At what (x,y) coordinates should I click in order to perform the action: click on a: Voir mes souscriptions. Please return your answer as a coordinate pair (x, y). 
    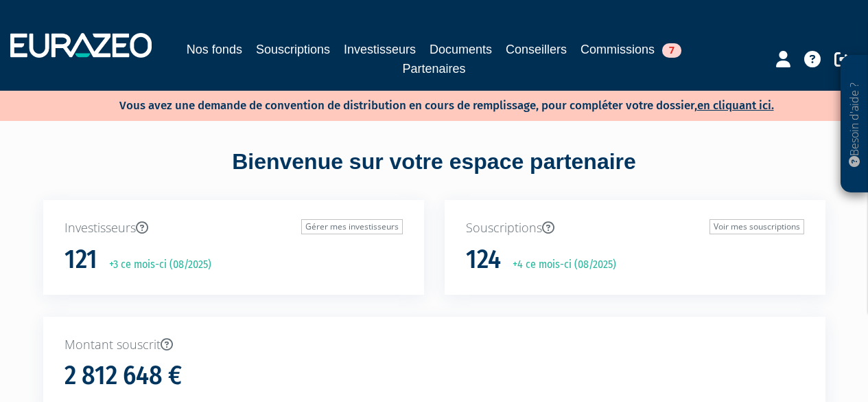
    Looking at the image, I should click on (757, 227).